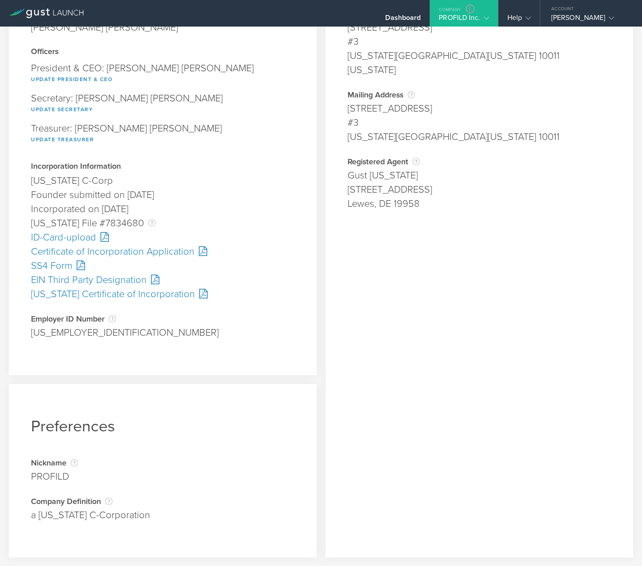 This screenshot has height=566, width=642. Describe the element at coordinates (163, 52) in the screenshot. I see `div: Officers` at that location.